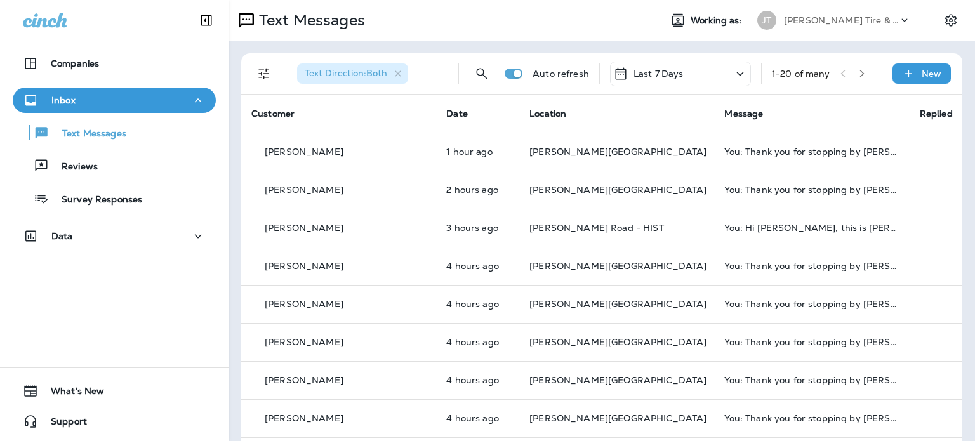 The image size is (975, 441). I want to click on span: Message, so click(744, 114).